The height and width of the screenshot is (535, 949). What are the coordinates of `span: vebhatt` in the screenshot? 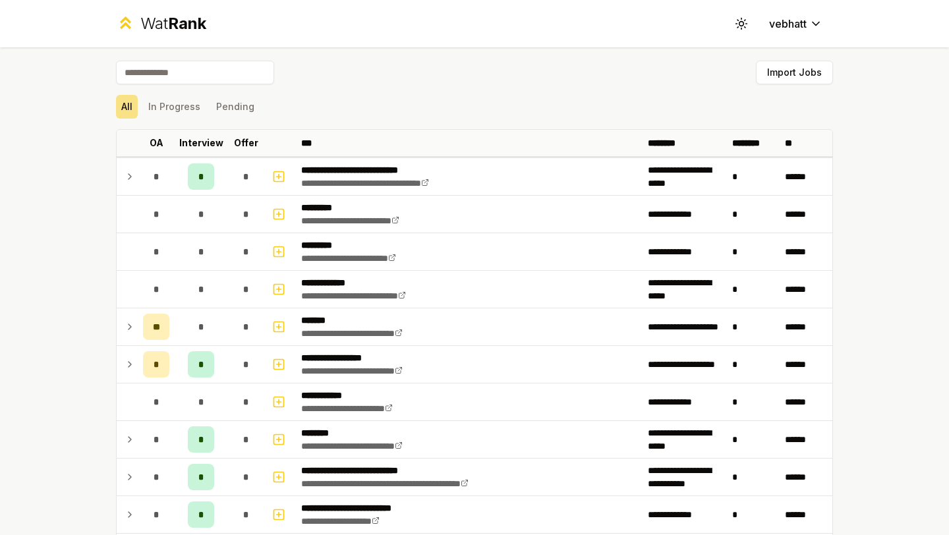 It's located at (787, 24).